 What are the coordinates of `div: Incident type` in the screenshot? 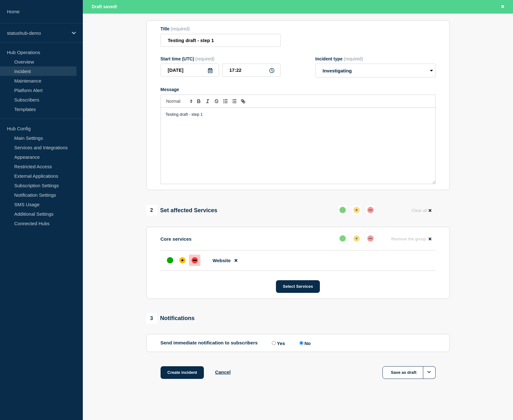 It's located at (375, 59).